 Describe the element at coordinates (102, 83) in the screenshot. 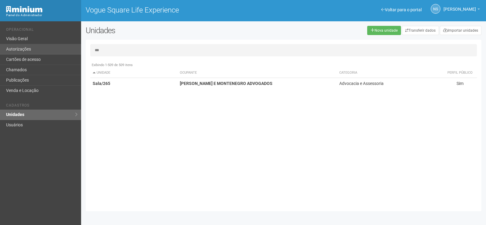

I see `strong: Sala/265` at that location.